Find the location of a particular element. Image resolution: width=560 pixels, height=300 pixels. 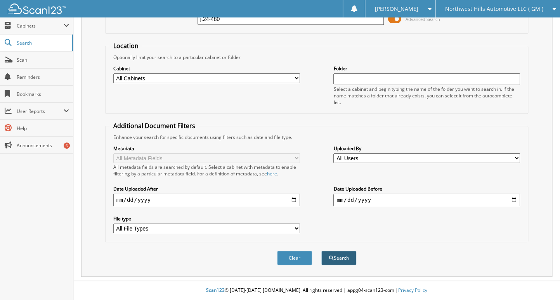

span: Bookmarks is located at coordinates (43, 94).